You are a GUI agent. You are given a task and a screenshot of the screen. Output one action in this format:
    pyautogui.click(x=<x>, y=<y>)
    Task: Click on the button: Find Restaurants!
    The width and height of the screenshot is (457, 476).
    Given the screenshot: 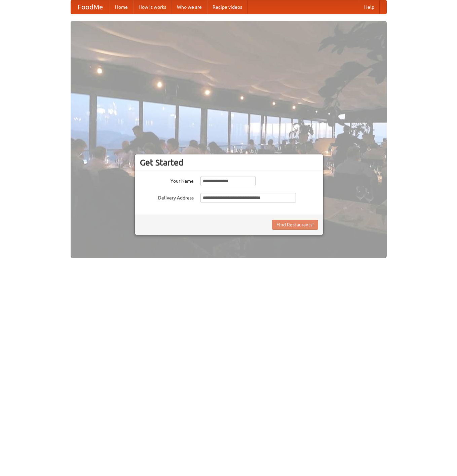 What is the action you would take?
    pyautogui.click(x=295, y=225)
    